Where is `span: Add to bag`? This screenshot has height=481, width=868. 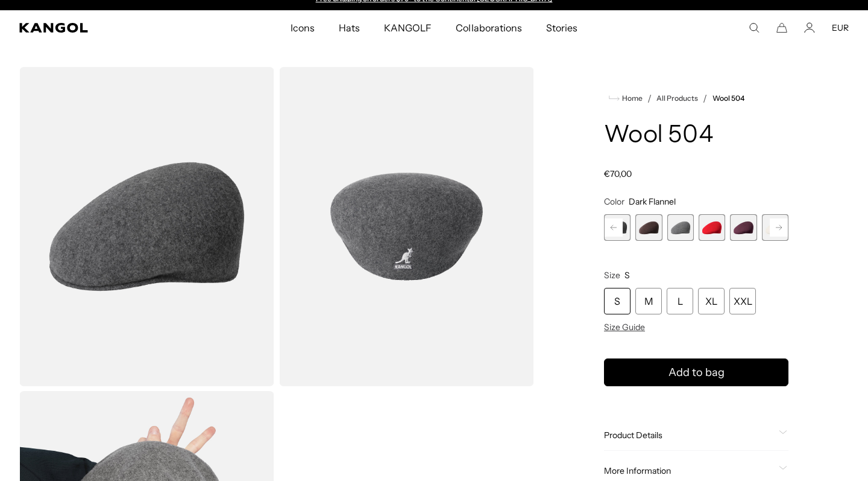
span: Add to bag is located at coordinates (696, 372).